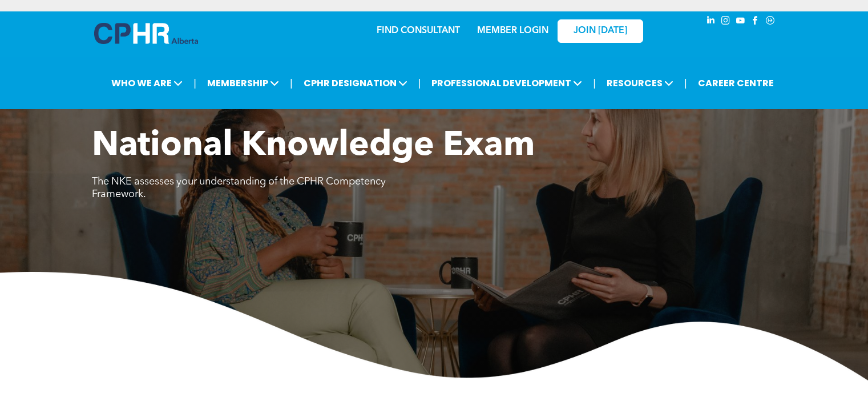 The image size is (868, 397). I want to click on span: PROFESSIONAL DEVELOPMENT, so click(506, 83).